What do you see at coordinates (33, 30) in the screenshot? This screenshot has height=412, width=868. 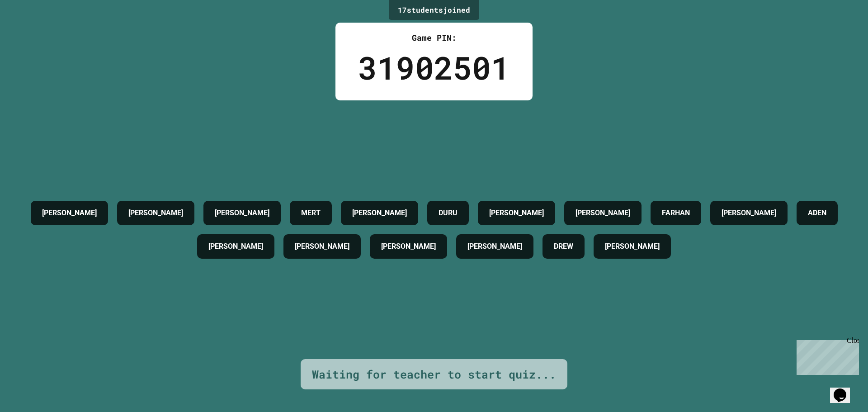 I see `div: Chat with us now!Close` at bounding box center [33, 30].